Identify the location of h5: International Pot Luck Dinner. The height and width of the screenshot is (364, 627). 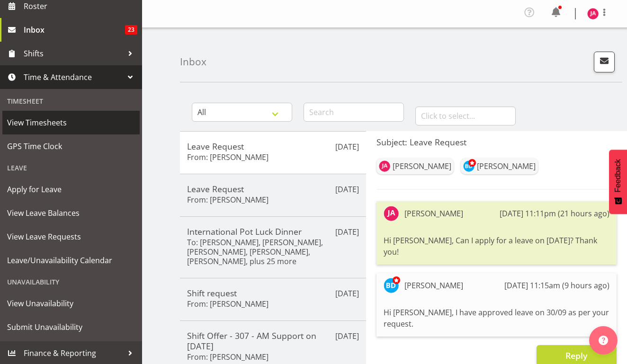
(273, 231).